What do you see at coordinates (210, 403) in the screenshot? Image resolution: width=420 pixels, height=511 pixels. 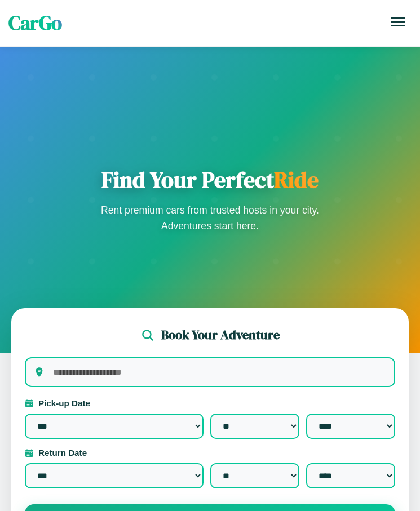 I see `label: Pick-up Date` at bounding box center [210, 403].